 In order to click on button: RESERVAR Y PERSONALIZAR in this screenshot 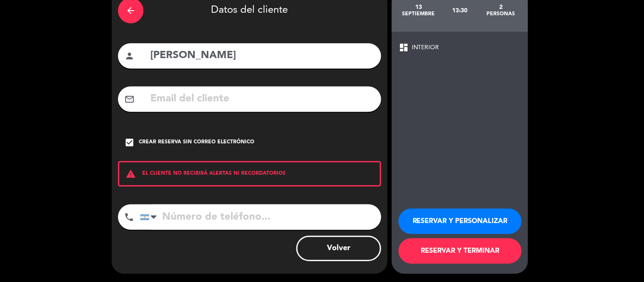, I will do `click(460, 221)`.